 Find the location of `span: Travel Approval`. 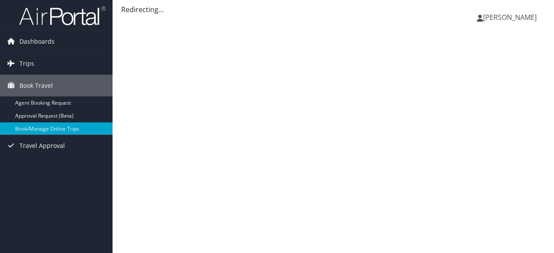

span: Travel Approval is located at coordinates (42, 146).